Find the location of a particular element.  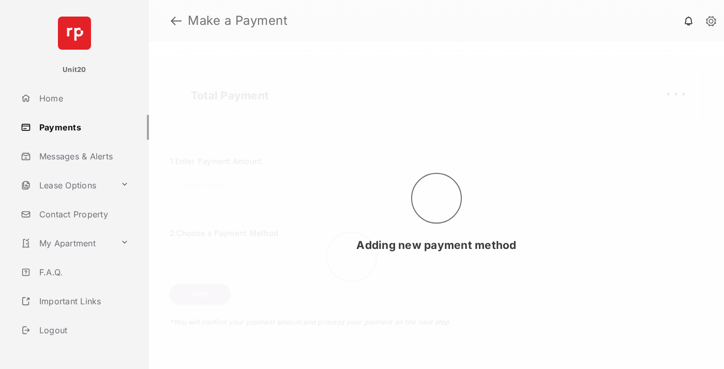

a: Contact Property is located at coordinates (83, 214).